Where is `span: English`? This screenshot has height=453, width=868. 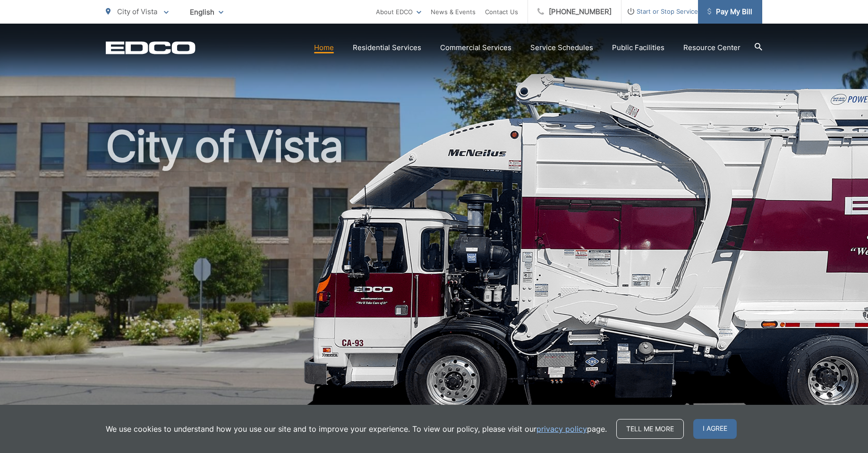 span: English is located at coordinates (206, 12).